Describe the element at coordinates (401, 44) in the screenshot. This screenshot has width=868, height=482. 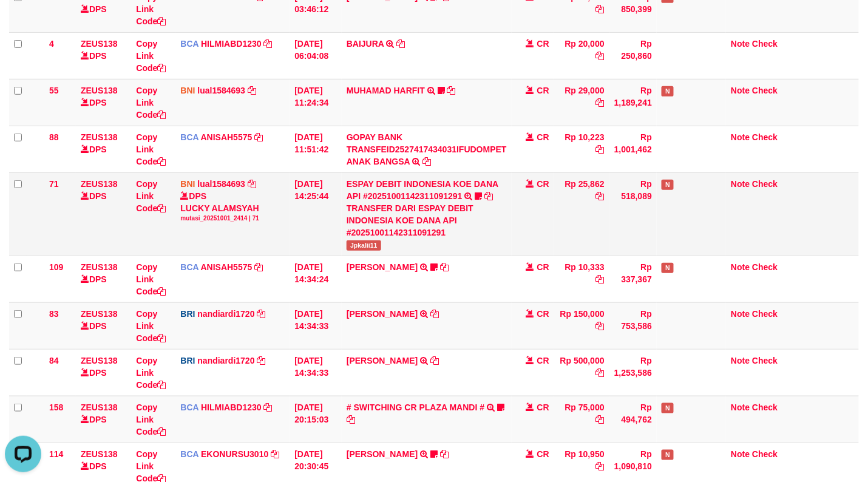
I see `a: Copy BAIJURA to clipboard` at that location.